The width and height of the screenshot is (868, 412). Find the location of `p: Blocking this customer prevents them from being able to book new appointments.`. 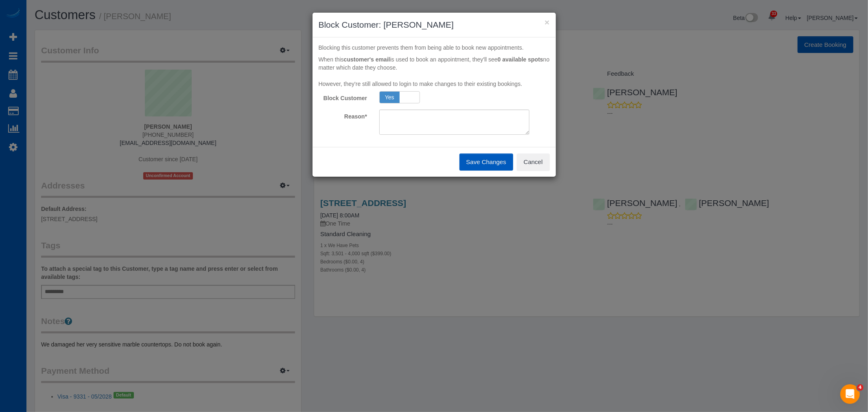

p: Blocking this customer prevents them from being able to book new appointments. is located at coordinates (434, 47).